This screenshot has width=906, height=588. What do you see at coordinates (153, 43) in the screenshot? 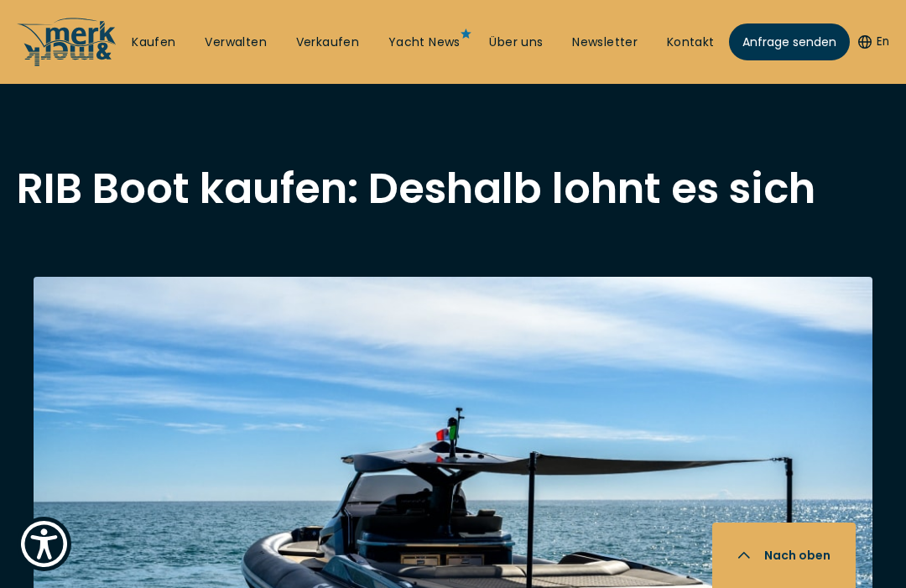
I see `a: Kaufen` at bounding box center [153, 43].